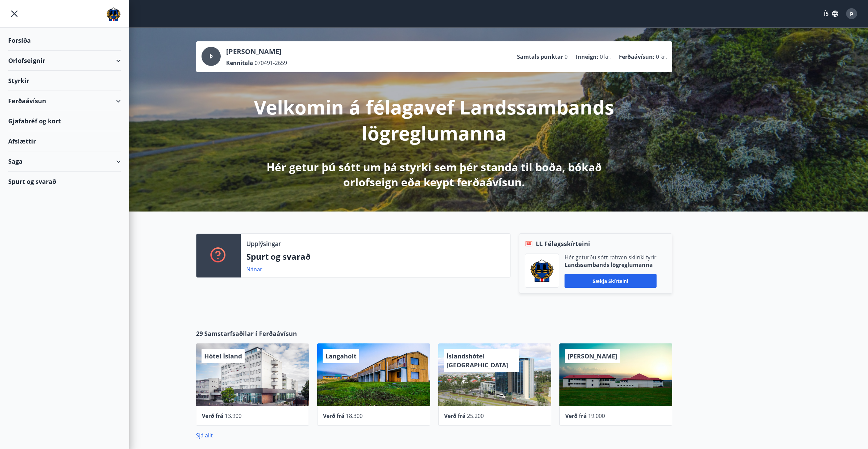  What do you see at coordinates (64, 121) in the screenshot?
I see `div: Gjafabréf og kort` at bounding box center [64, 121].